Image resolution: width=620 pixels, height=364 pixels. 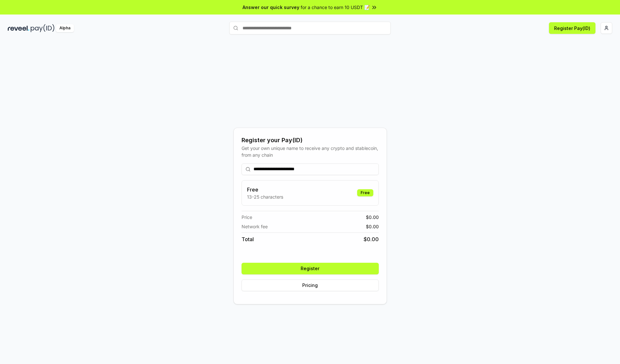 I want to click on div: Free, so click(x=365, y=192).